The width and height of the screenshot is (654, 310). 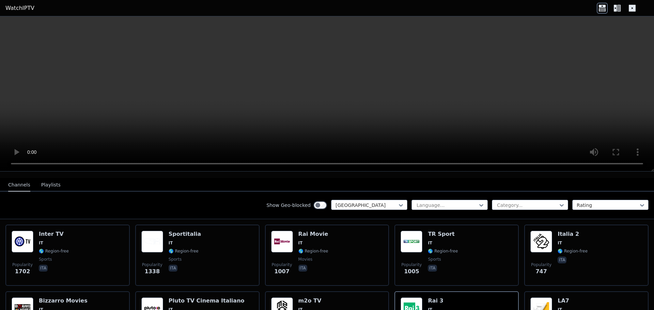 I want to click on button: Channels, so click(x=19, y=185).